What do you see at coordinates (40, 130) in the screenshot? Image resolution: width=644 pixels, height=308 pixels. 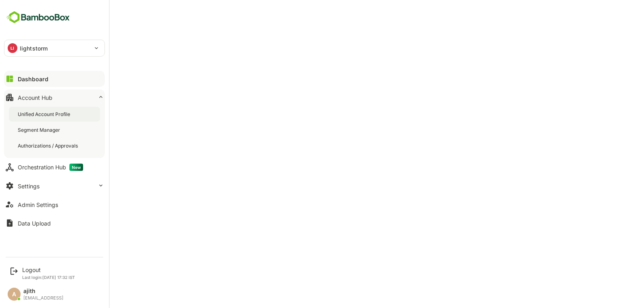 I see `div: Segment Manager` at bounding box center [40, 130].